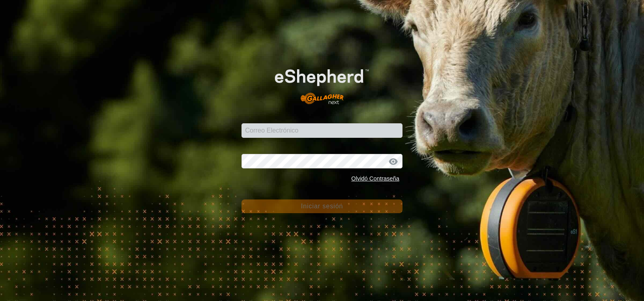 This screenshot has width=644, height=301. Describe the element at coordinates (375, 179) in the screenshot. I see `a: Olvidó Contraseña` at that location.